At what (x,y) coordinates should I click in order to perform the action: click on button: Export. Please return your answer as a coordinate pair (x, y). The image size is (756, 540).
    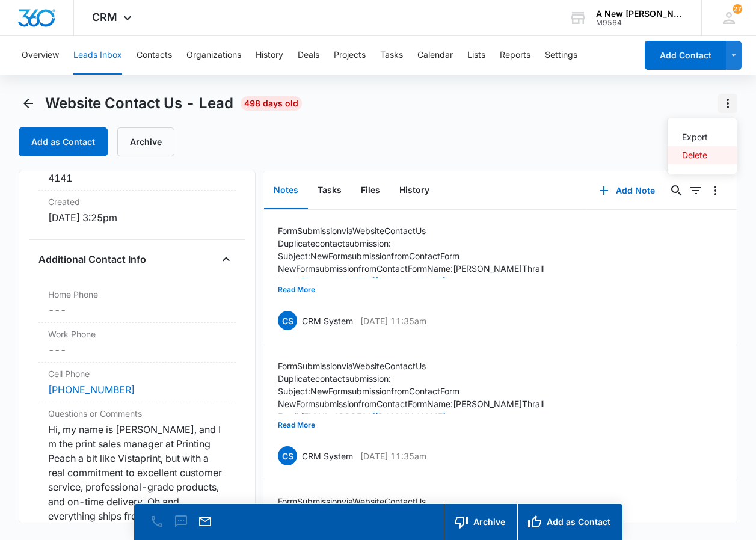
    Looking at the image, I should click on (702, 137).